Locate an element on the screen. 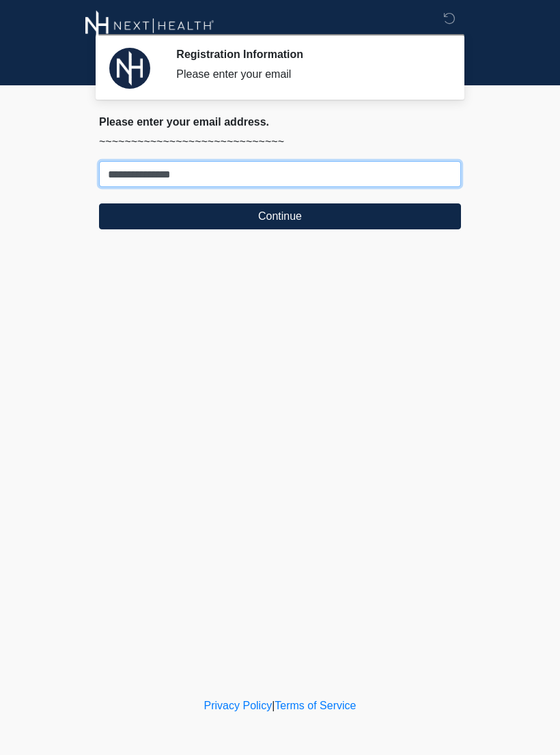 Image resolution: width=560 pixels, height=755 pixels. h2: Please enter your email address. is located at coordinates (280, 122).